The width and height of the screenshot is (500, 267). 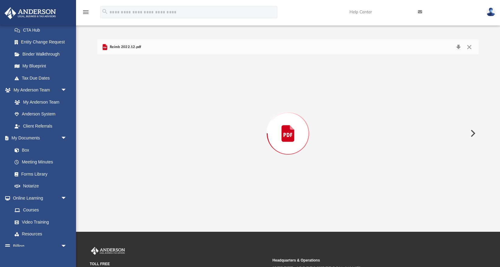 What do you see at coordinates (105, 12) in the screenshot?
I see `i: search` at bounding box center [105, 12].